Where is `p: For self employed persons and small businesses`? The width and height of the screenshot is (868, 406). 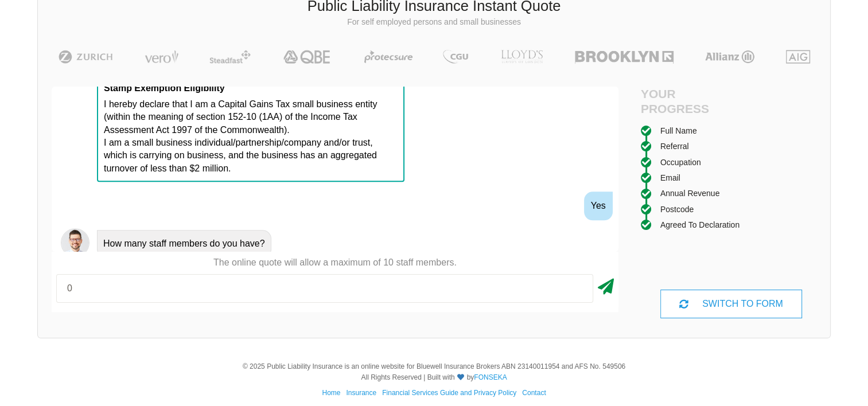
p: For self employed persons and small businesses is located at coordinates (434, 23).